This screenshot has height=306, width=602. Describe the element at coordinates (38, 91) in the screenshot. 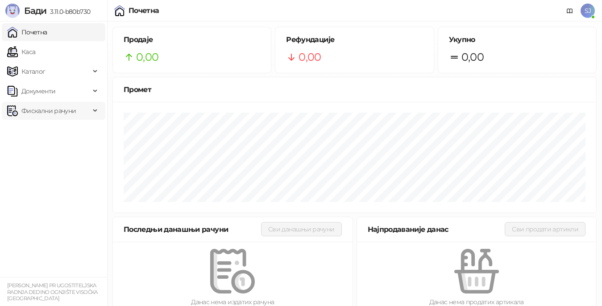

I see `span: Документи` at that location.